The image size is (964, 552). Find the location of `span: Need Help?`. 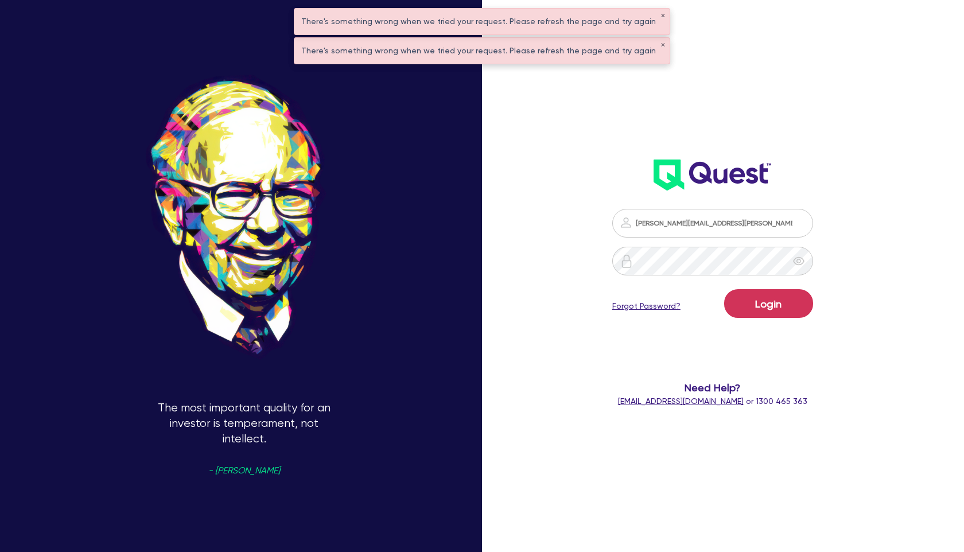

span: Need Help? is located at coordinates (713, 387).